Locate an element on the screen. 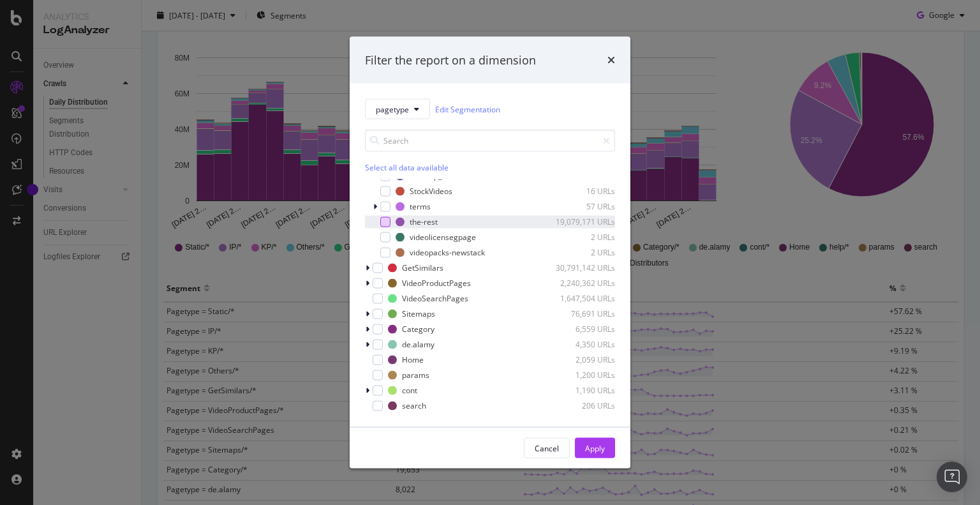  div: Filter the report on a dimension is located at coordinates (450, 60).